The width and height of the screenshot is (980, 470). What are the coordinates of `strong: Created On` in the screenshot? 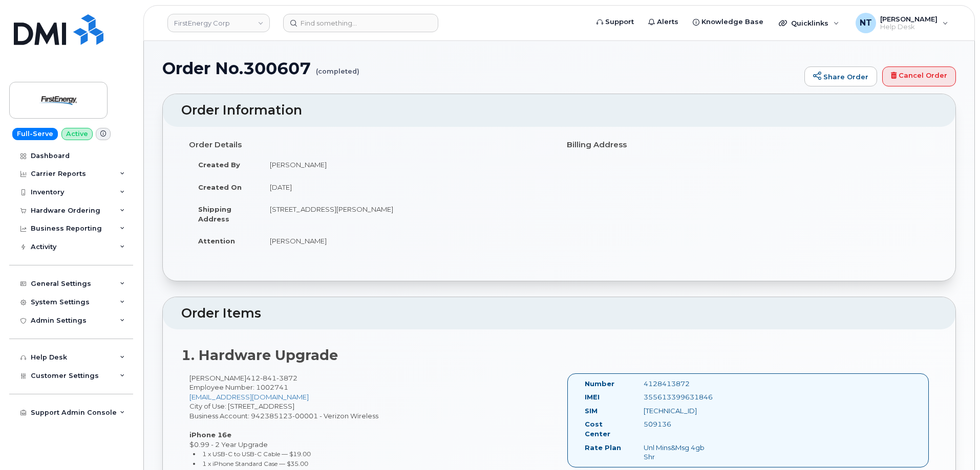 It's located at (219, 188).